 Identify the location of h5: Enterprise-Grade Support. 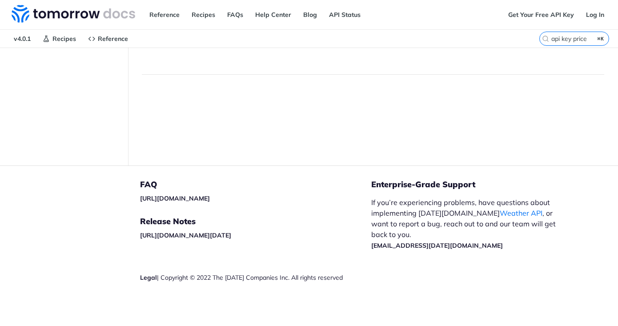
(475, 184).